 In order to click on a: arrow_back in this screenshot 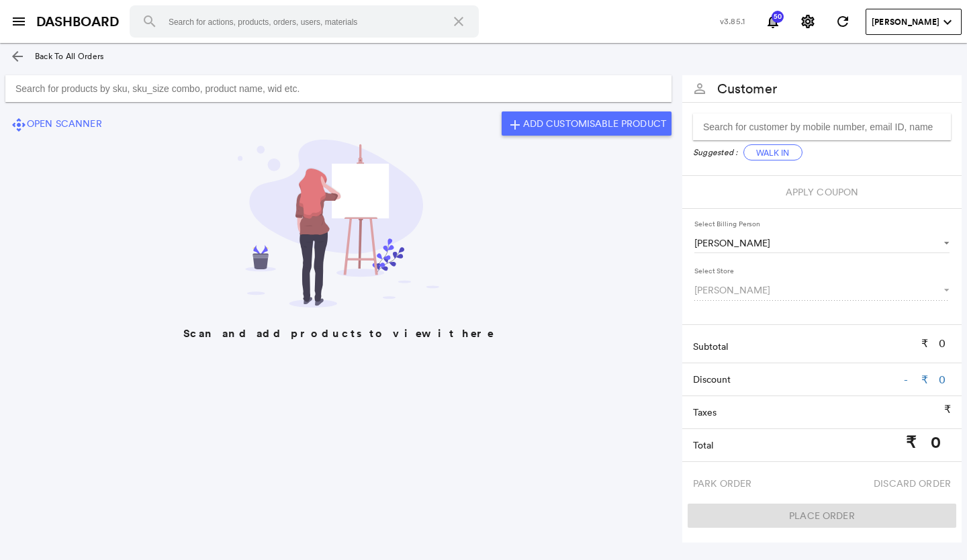, I will do `click(17, 57)`.